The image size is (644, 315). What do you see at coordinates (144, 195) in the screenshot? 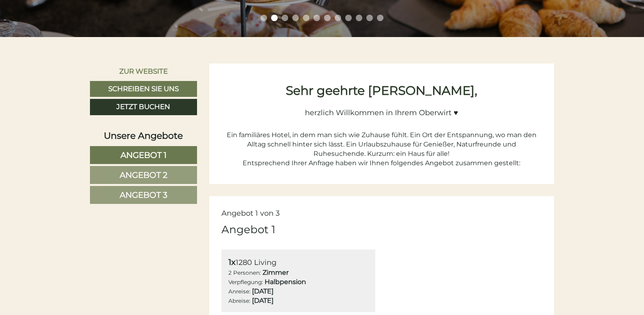
I see `span: Angebot 3` at bounding box center [144, 195].